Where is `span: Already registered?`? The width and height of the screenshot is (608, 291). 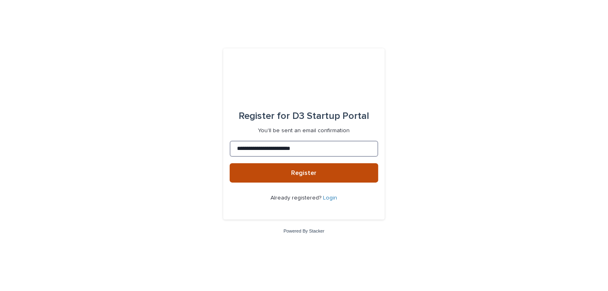
span: Already registered? is located at coordinates (297, 198).